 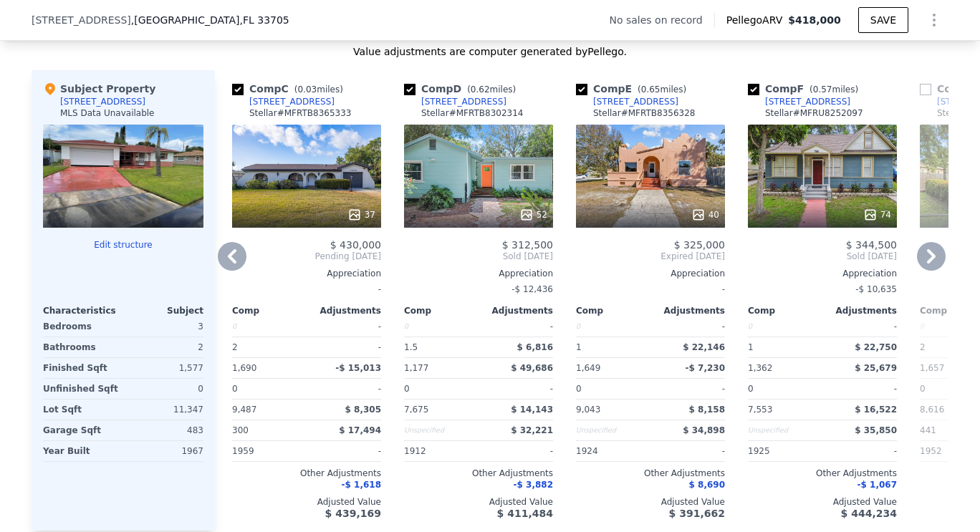 I want to click on div: 1925, so click(x=784, y=451).